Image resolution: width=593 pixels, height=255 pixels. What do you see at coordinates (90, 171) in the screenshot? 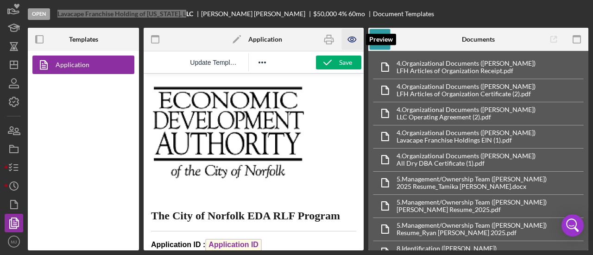
I see `span: Application ID` at bounding box center [90, 171].